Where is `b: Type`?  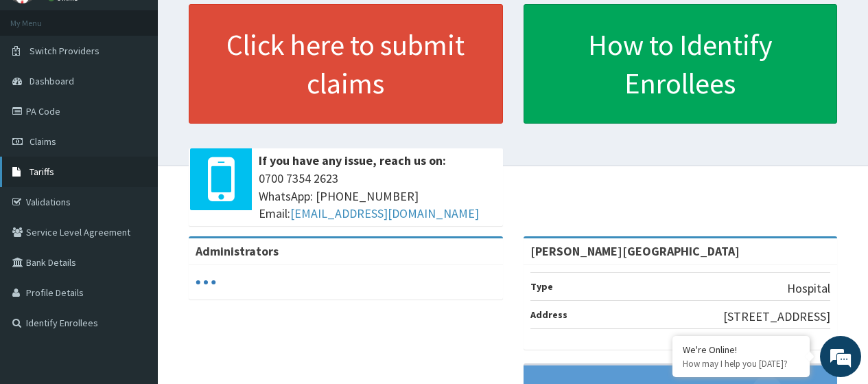 b: Type is located at coordinates (542, 286).